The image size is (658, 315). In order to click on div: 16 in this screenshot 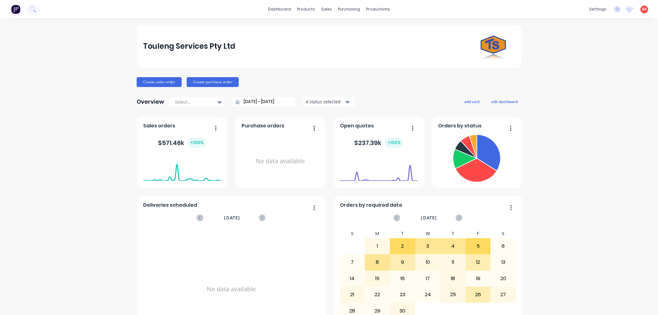, I will do `click(402, 279)`.